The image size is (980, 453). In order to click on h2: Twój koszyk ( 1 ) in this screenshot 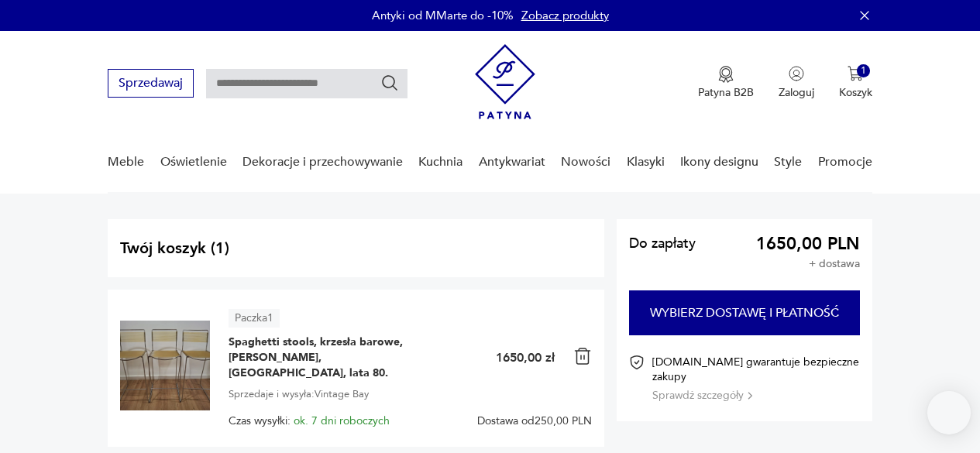, I will do `click(356, 248)`.